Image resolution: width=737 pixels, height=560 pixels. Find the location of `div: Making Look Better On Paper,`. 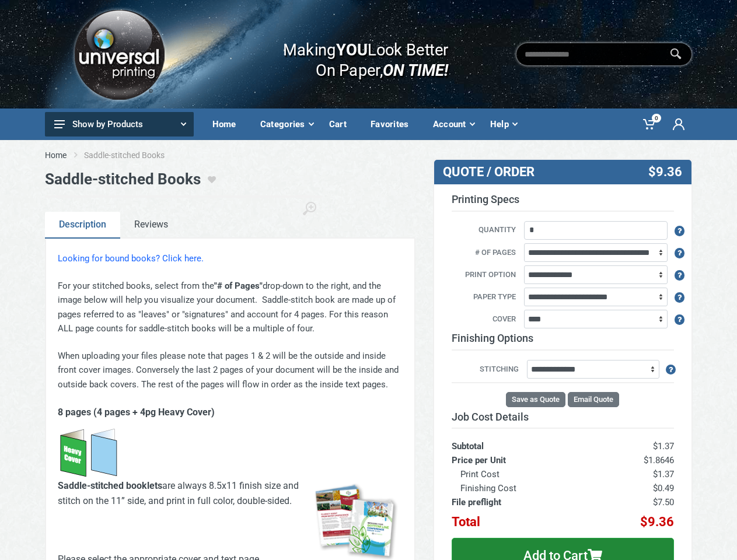

div: Making Look Better On Paper, is located at coordinates (354, 54).